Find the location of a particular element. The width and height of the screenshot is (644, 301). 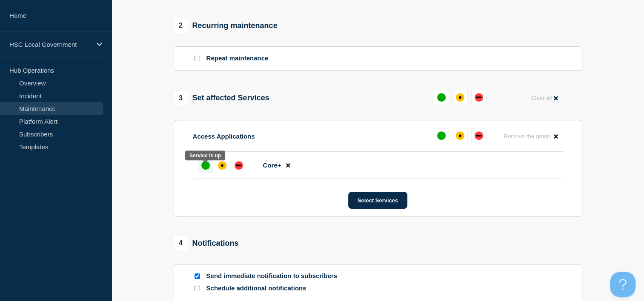

input: Send immediate notification to subscribers is located at coordinates (197, 276).